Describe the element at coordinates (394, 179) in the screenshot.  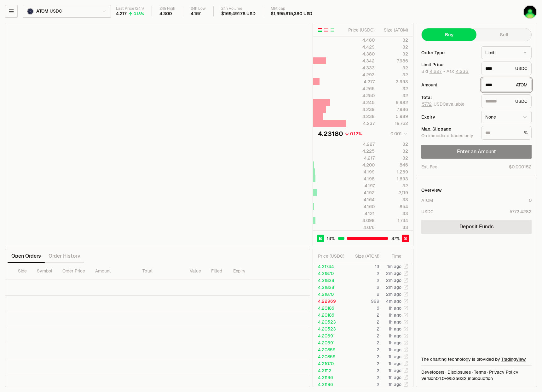
I see `div: 1,693` at that location.